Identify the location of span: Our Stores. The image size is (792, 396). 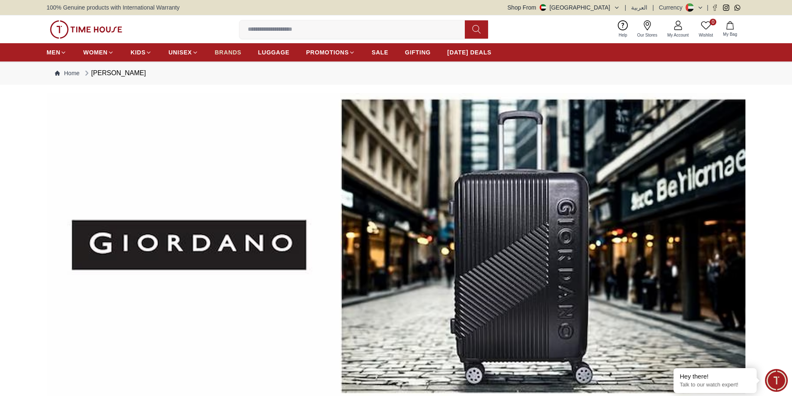
(647, 35).